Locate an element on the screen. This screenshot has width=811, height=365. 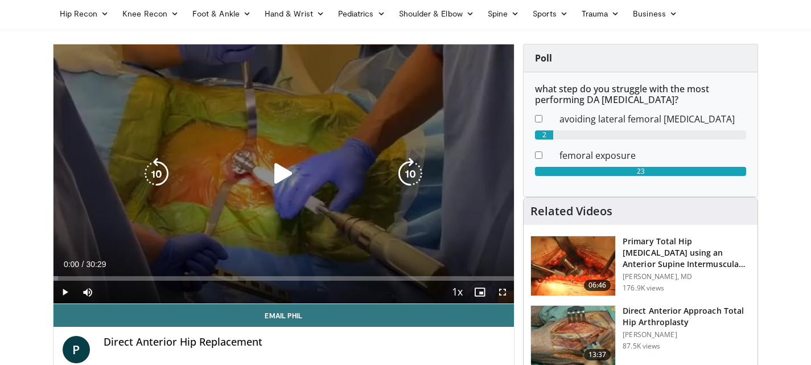
p: 87.5K views is located at coordinates (641, 346).